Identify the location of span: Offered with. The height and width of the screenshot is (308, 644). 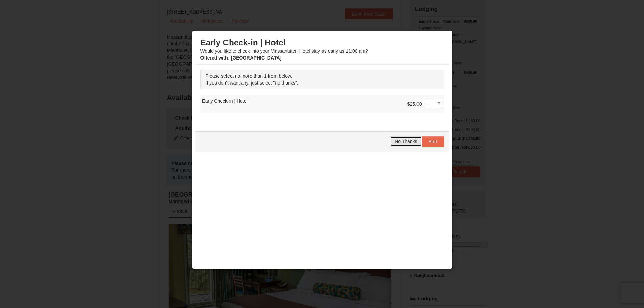
(214, 58).